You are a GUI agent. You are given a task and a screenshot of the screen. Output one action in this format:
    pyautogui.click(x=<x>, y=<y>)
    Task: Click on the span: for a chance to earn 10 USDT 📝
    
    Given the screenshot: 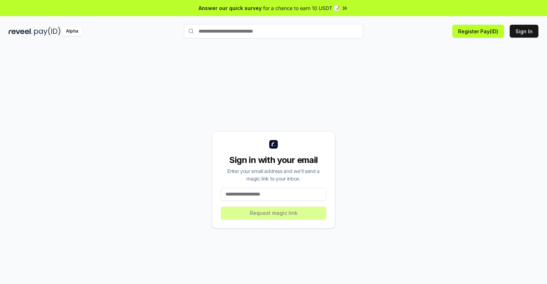 What is the action you would take?
    pyautogui.click(x=302, y=8)
    